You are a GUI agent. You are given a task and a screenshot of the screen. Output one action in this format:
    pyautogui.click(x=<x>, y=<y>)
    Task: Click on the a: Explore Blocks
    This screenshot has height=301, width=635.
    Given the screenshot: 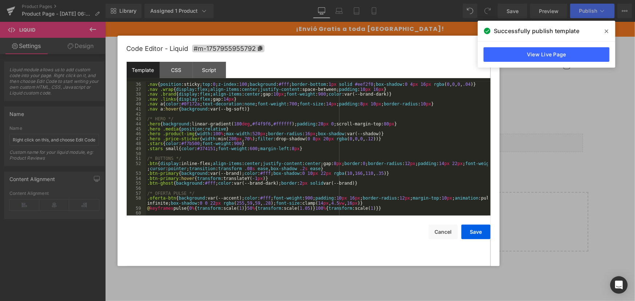 What is the action you would take?
    pyautogui.click(x=229, y=195)
    